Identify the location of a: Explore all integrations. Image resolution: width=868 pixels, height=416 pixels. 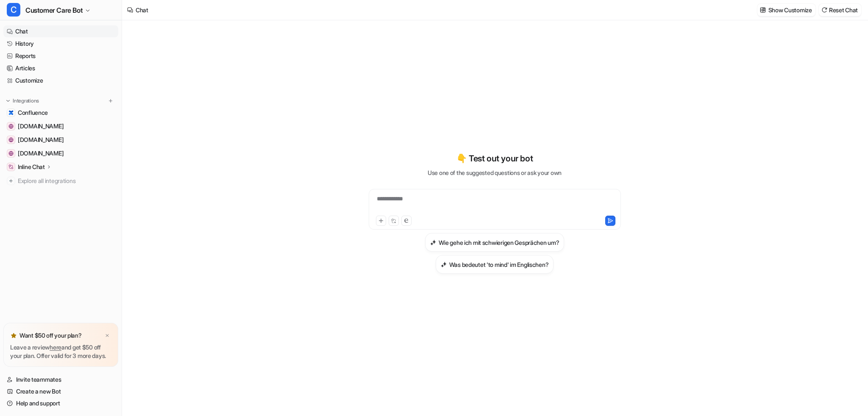
(61, 181).